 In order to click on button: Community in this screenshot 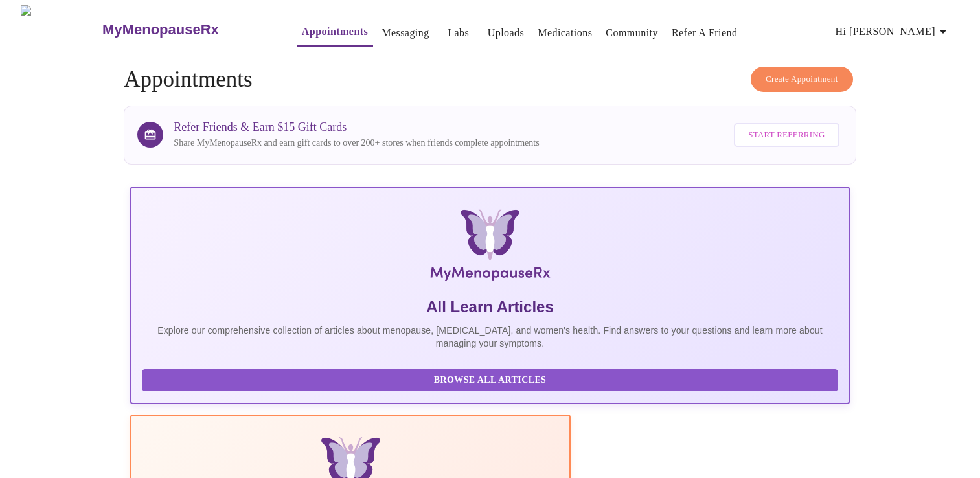, I will do `click(631, 33)`.